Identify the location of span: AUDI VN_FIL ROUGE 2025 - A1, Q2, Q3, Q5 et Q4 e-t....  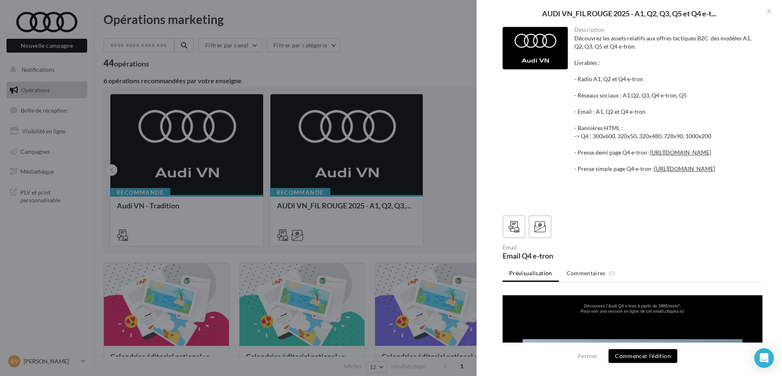
(630, 13).